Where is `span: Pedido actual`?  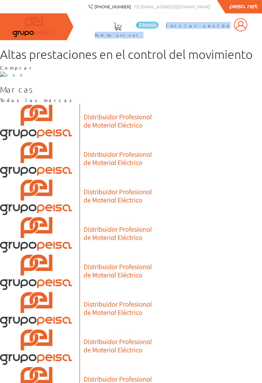
span: Pedido actual is located at coordinates (118, 35).